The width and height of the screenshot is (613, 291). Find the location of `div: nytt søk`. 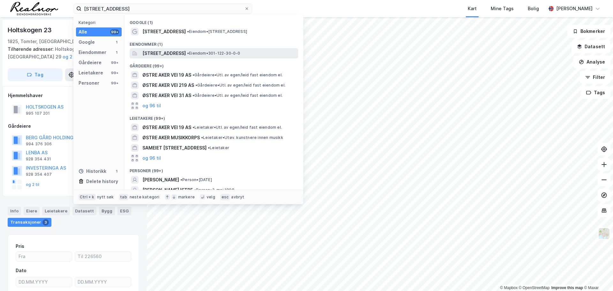

div: nytt søk is located at coordinates (105, 197).